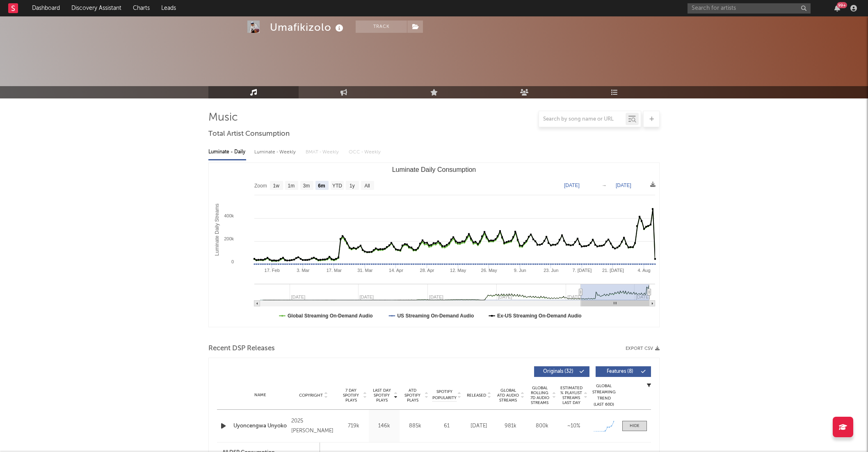  I want to click on div: Uyoncengwa Unyoko, so click(260, 427).